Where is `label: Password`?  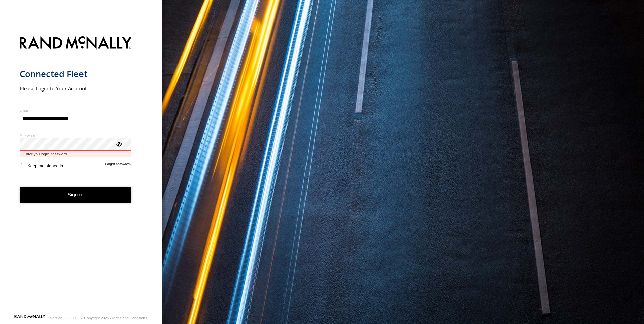 label: Password is located at coordinates (75, 135).